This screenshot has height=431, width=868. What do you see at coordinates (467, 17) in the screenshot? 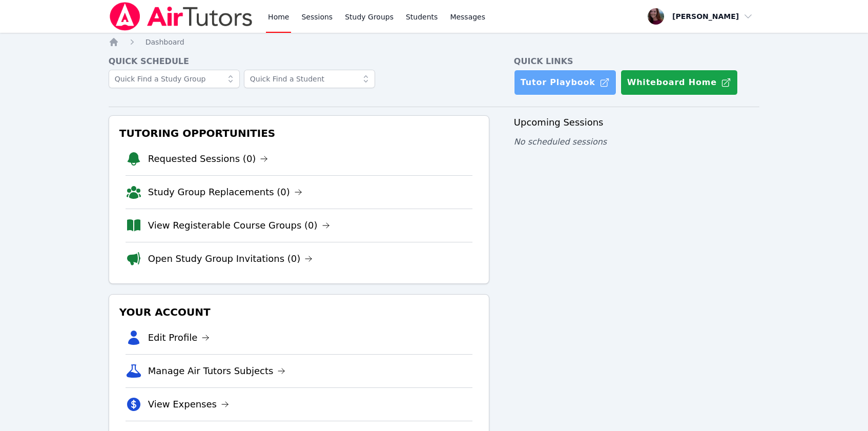
I see `span: Messages` at bounding box center [467, 17].